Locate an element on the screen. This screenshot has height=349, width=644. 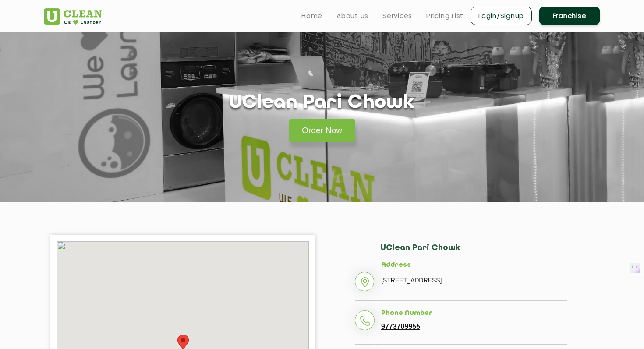
h5: Phone Number is located at coordinates (474, 314).